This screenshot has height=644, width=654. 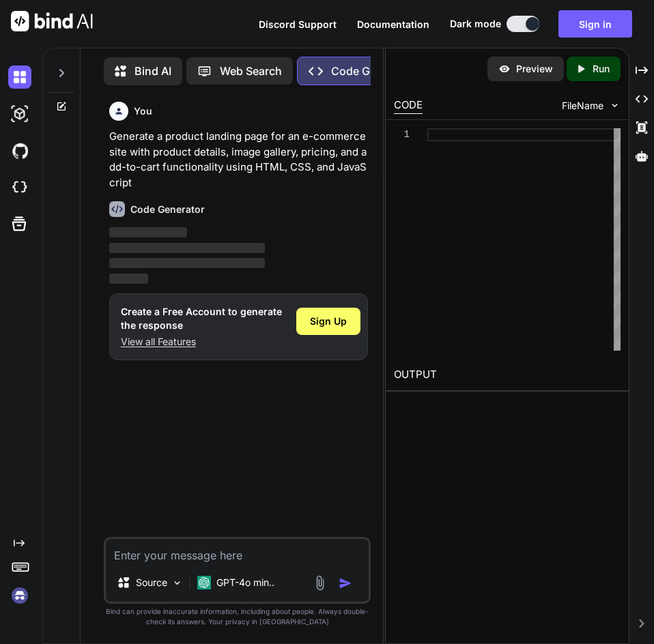 What do you see at coordinates (345, 583) in the screenshot?
I see `img: icon` at bounding box center [345, 583].